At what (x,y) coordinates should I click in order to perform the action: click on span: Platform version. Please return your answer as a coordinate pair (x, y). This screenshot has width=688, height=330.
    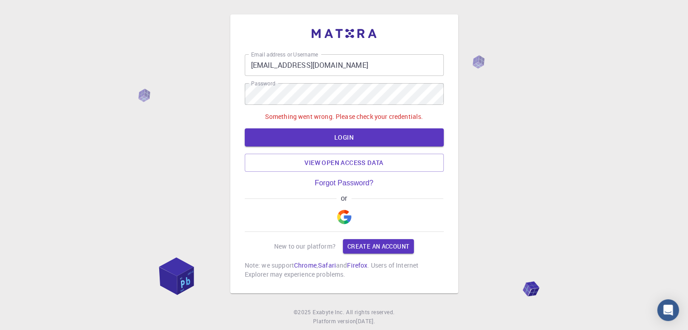
    Looking at the image, I should click on (334, 322).